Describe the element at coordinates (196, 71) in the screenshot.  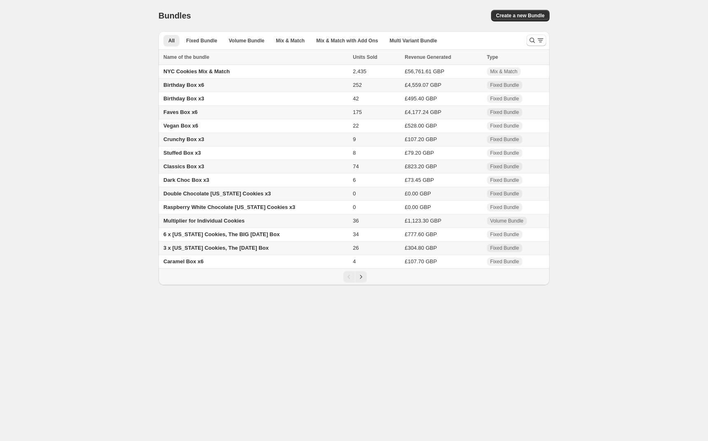
I see `span: NYC Cookies Mix & Match` at that location.